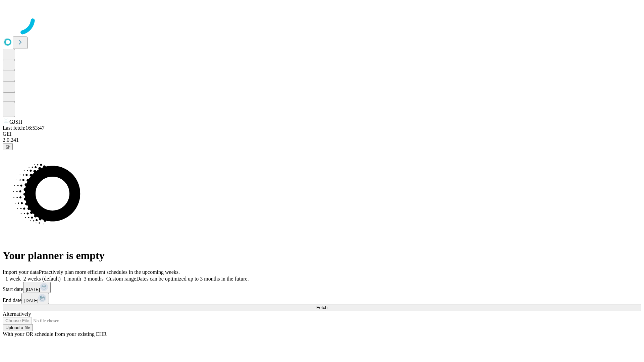 The image size is (644, 362). I want to click on span: Proactively plan more efficient schedules in the upcoming weeks., so click(109, 272).